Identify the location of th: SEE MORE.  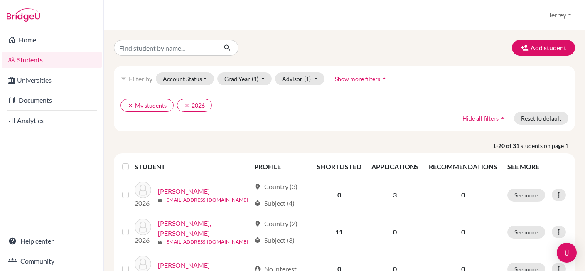
(537, 167).